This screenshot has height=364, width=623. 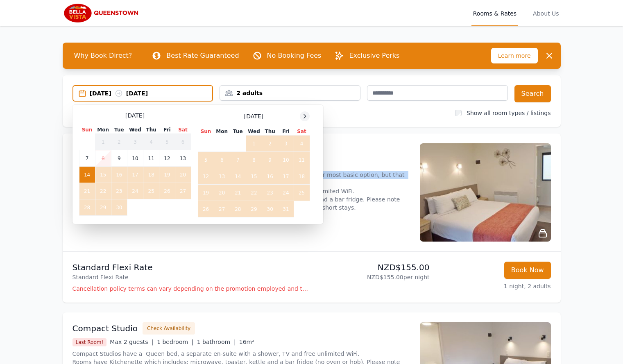 I want to click on span: 16m², so click(x=247, y=342).